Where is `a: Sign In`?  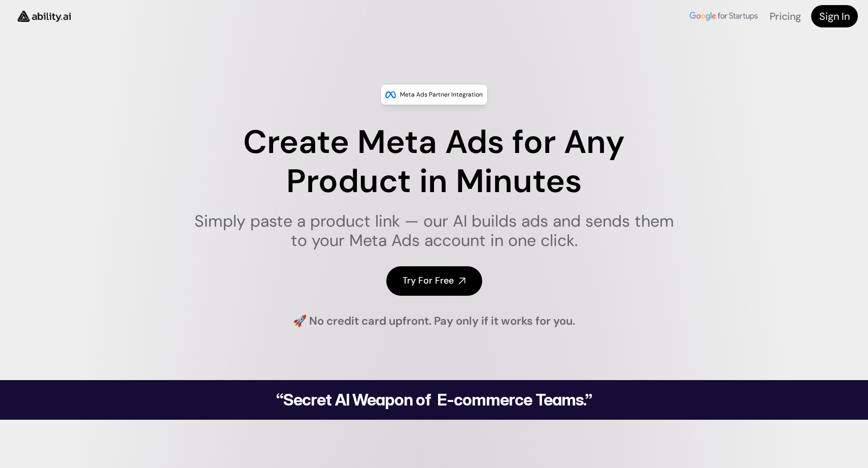
a: Sign In is located at coordinates (835, 16).